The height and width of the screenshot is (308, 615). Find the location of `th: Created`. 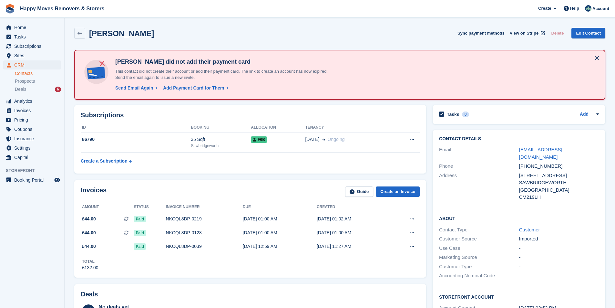

th: Created is located at coordinates (353, 207).